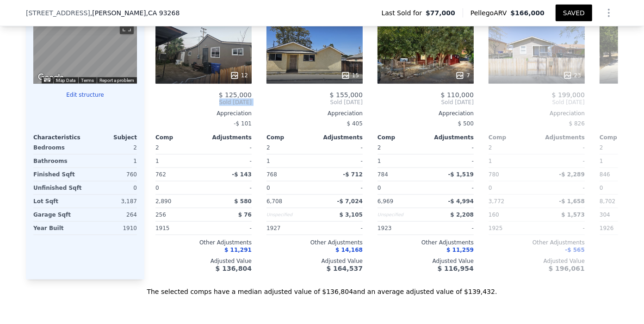 This screenshot has width=644, height=324. I want to click on span: $166,000, so click(527, 13).